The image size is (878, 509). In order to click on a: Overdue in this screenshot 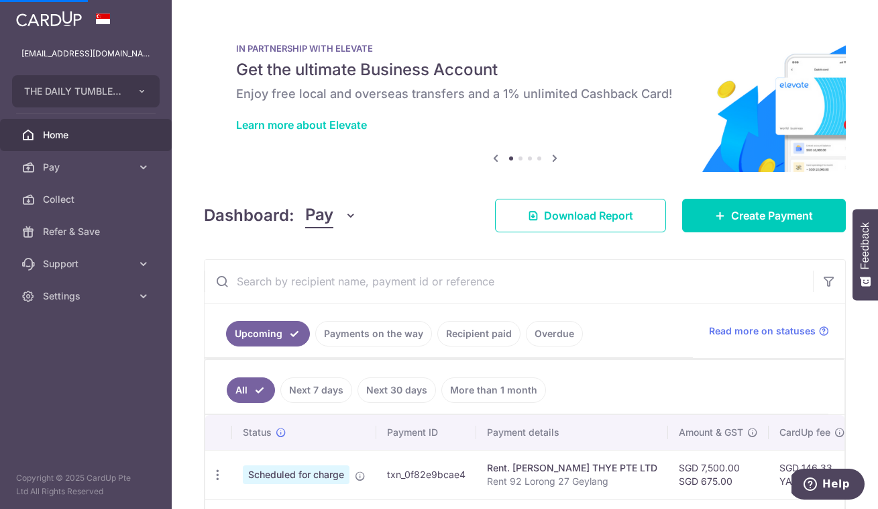, I will do `click(554, 334)`.